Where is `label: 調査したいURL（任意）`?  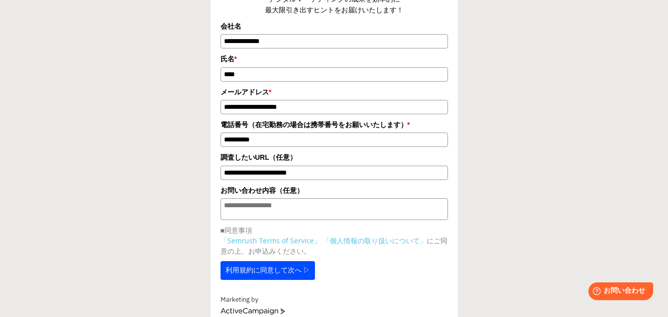 label: 調査したいURL（任意） is located at coordinates (334, 157).